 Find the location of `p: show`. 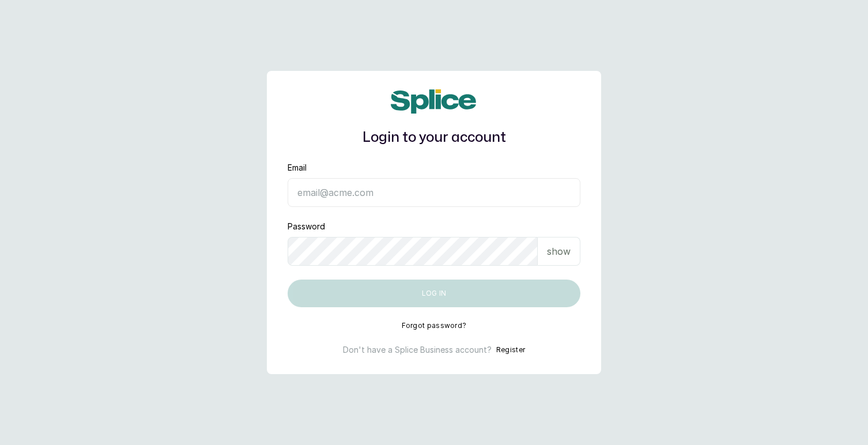

p: show is located at coordinates (558, 251).